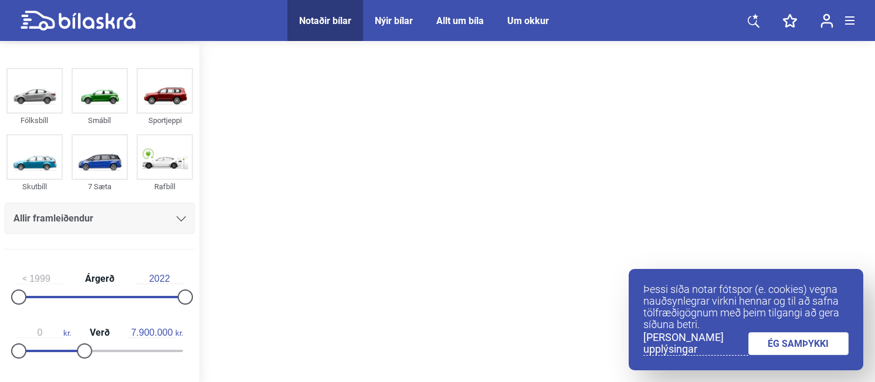 The image size is (875, 382). I want to click on span: Verð, so click(100, 333).